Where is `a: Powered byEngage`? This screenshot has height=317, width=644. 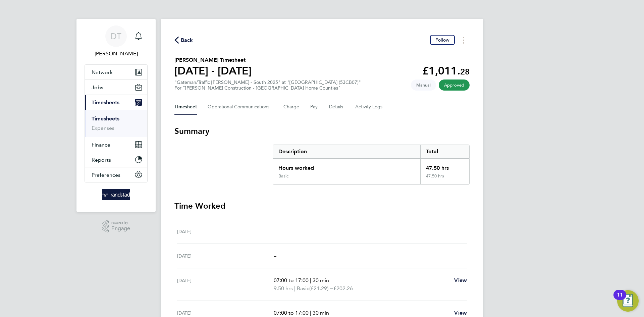
a: Powered byEngage is located at coordinates (116, 226).